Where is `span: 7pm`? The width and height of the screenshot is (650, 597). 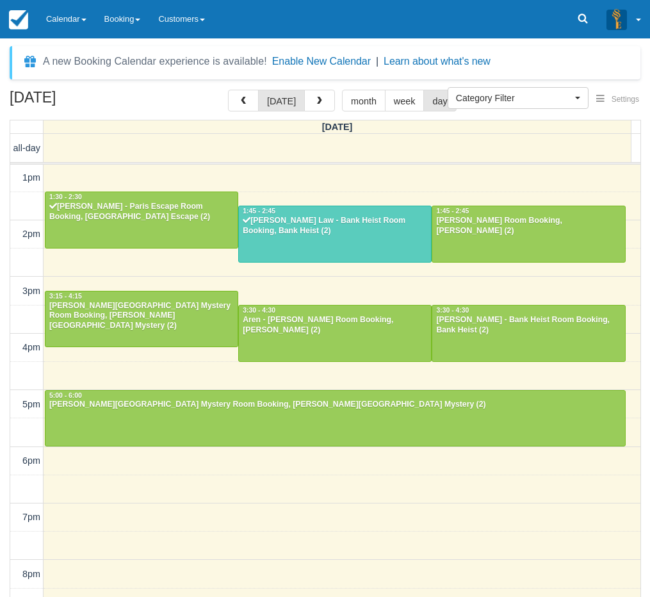 span: 7pm is located at coordinates (31, 517).